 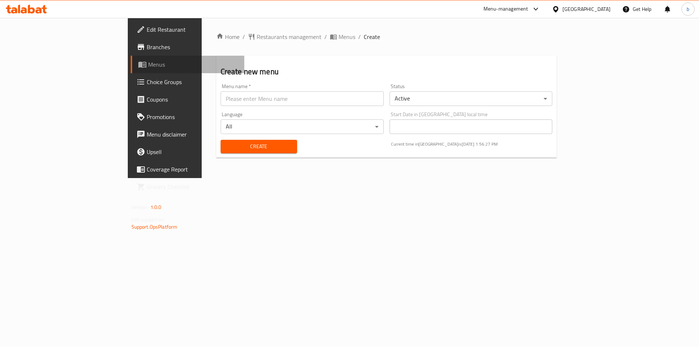 I want to click on span: Grocery Checklist, so click(x=193, y=187).